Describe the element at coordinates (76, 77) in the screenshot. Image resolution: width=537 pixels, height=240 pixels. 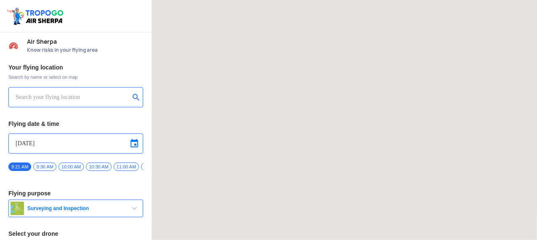
I see `span: Search by name or select on map` at that location.